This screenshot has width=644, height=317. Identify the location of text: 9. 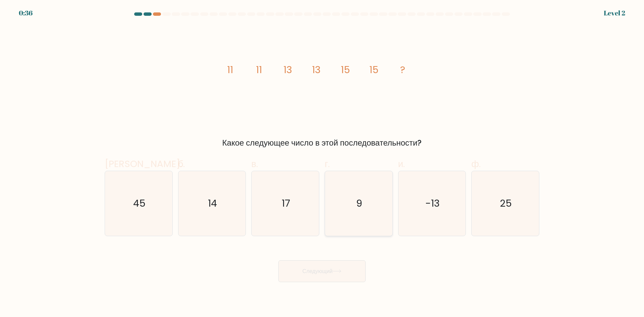
(359, 203).